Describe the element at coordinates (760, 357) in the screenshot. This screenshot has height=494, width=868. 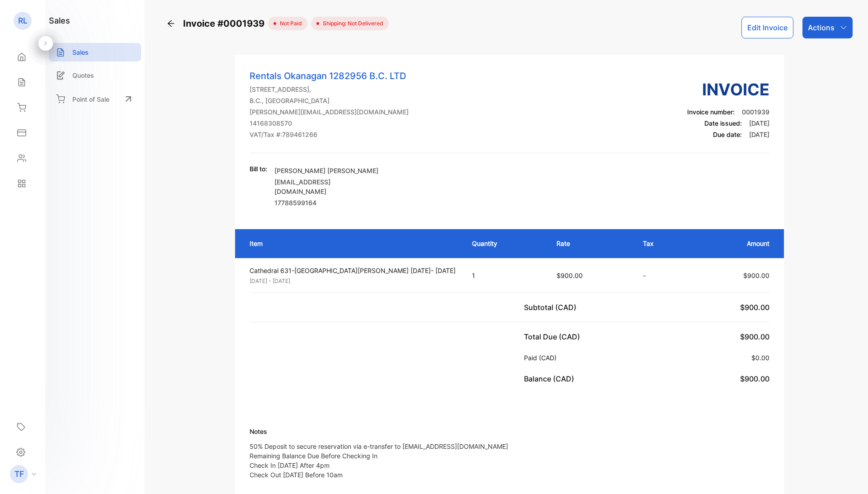
I see `span: $0.00` at that location.